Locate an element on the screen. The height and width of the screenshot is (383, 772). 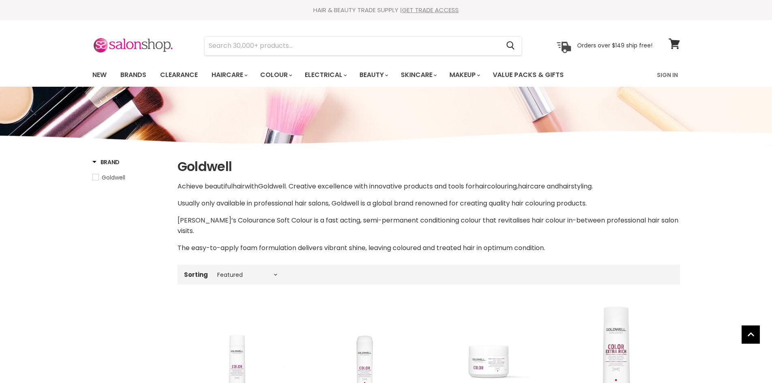
a: Skincare is located at coordinates (418, 75).